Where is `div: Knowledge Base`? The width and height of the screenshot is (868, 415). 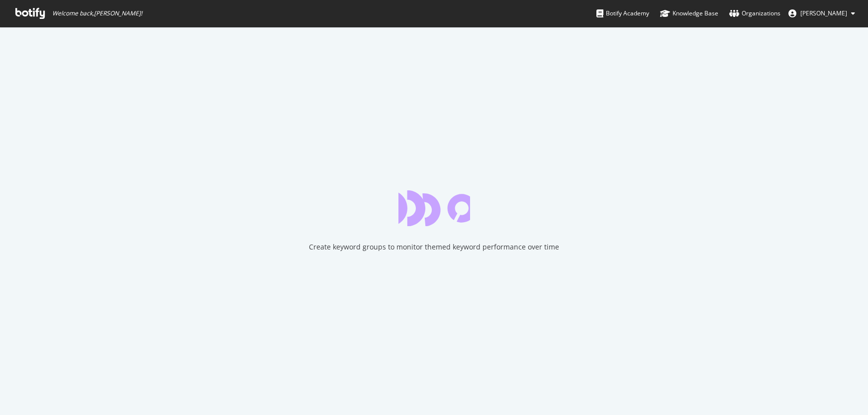
div: Knowledge Base is located at coordinates (689, 14).